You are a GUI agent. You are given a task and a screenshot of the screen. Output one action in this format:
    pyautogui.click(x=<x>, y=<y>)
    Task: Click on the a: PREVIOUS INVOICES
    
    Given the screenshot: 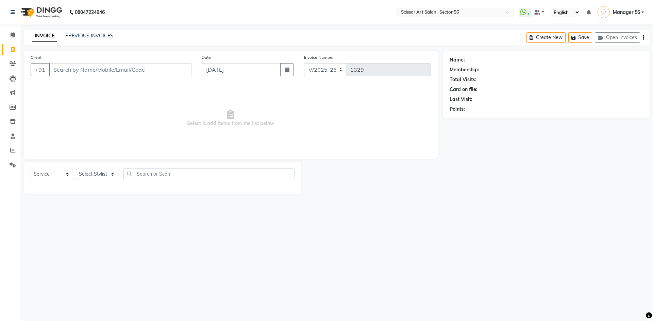 What is the action you would take?
    pyautogui.click(x=89, y=36)
    